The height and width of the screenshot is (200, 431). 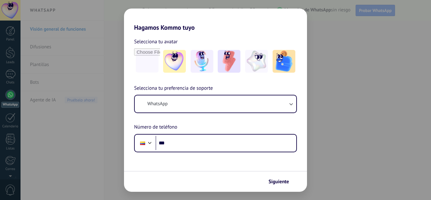 I want to click on span: Siguiente, so click(x=278, y=181).